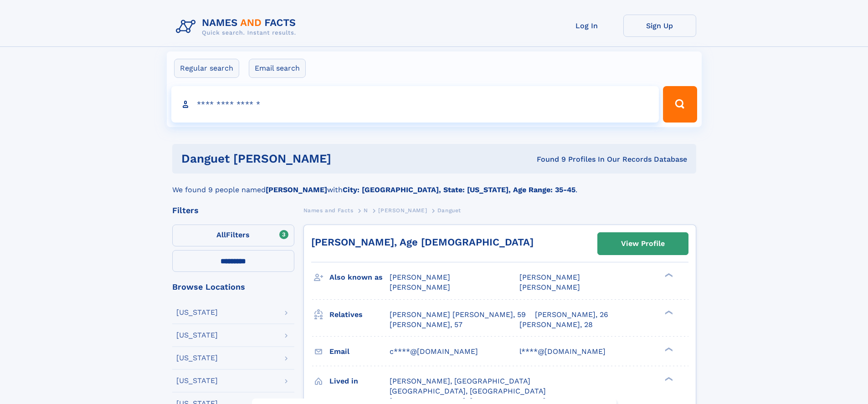 The height and width of the screenshot is (404, 868). What do you see at coordinates (643, 243) in the screenshot?
I see `a: View Profile` at bounding box center [643, 243].